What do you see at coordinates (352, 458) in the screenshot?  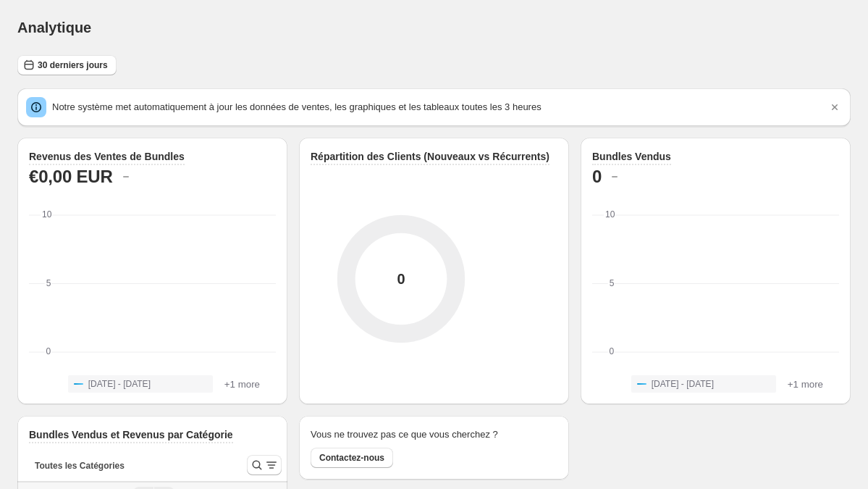 I see `button: Contactez-nous` at bounding box center [352, 458].